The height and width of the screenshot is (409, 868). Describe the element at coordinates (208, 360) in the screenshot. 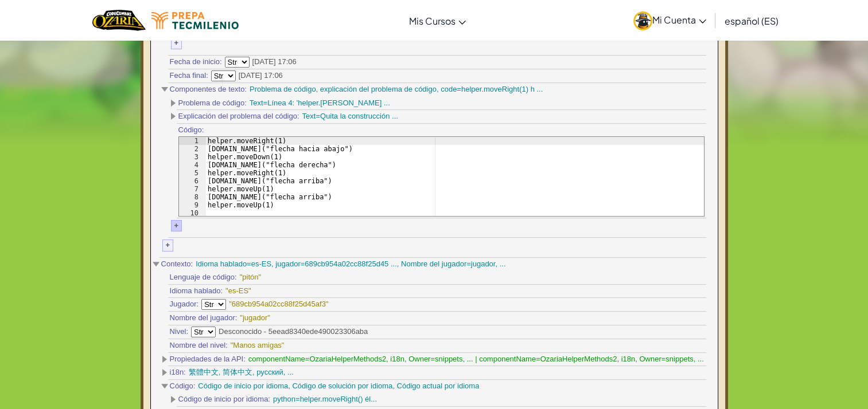

I see `span: Propiedades de la API:` at that location.